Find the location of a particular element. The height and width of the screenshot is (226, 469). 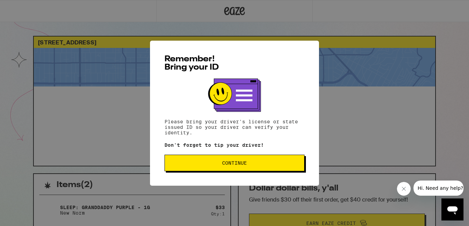

p: Don't forget to tip your driver! is located at coordinates (235, 145).